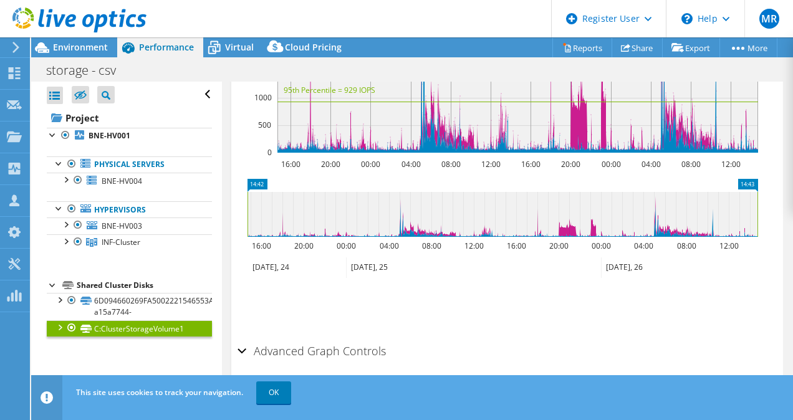  What do you see at coordinates (129, 328) in the screenshot?
I see `a: C:ClusterStorageVolume1` at bounding box center [129, 328].